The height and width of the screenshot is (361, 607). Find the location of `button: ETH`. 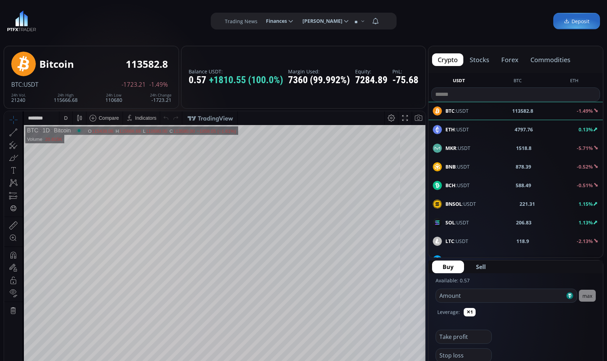

button: ETH is located at coordinates (574, 81).